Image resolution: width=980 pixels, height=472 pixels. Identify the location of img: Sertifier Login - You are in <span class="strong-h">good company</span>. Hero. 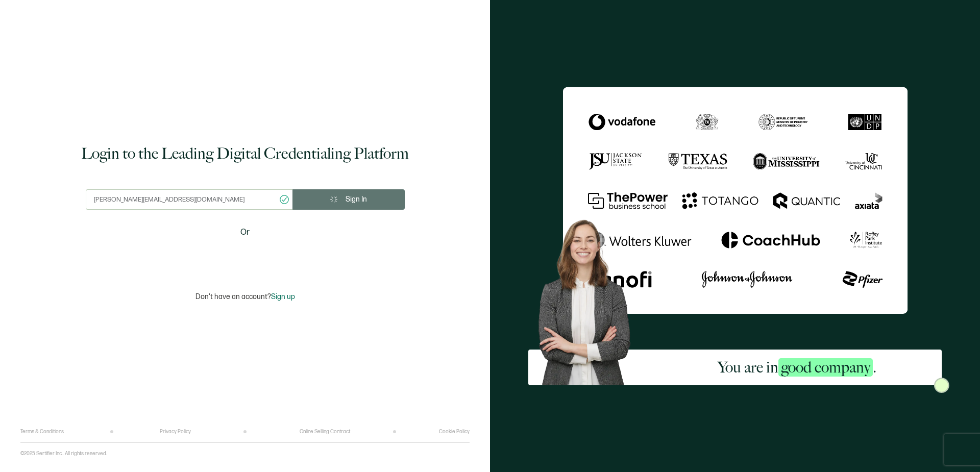
(590, 298).